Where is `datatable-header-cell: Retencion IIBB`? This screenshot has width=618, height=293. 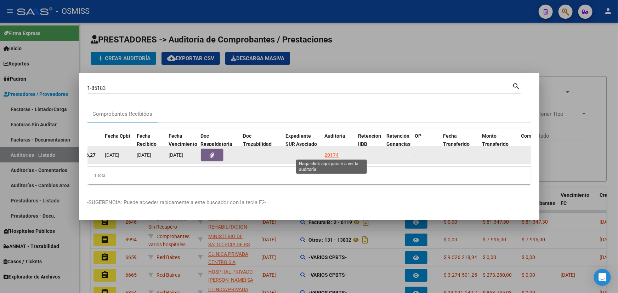 datatable-header-cell: Retencion IIBB is located at coordinates (370, 144).